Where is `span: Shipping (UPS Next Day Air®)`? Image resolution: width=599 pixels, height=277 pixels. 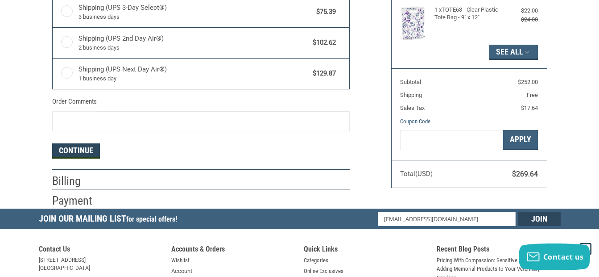
span: Shipping (UPS Next Day Air®) is located at coordinates (194, 74).